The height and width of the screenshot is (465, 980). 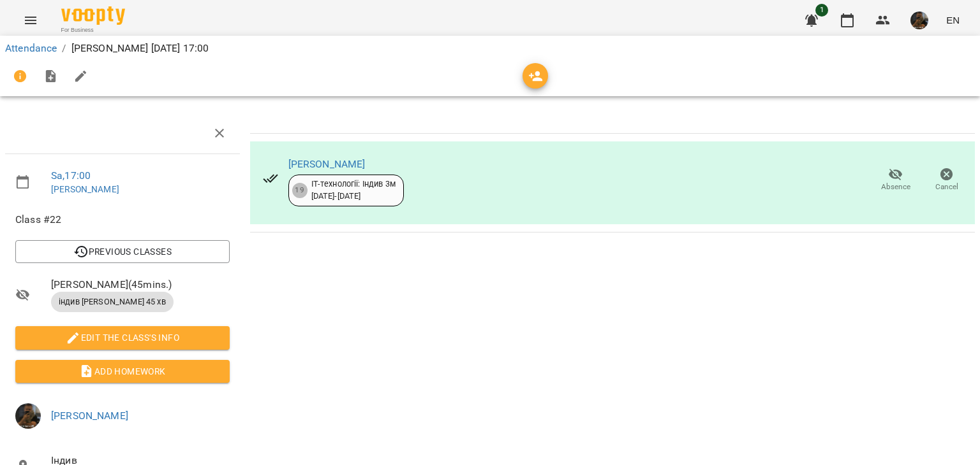 I want to click on button: EN, so click(x=953, y=20).